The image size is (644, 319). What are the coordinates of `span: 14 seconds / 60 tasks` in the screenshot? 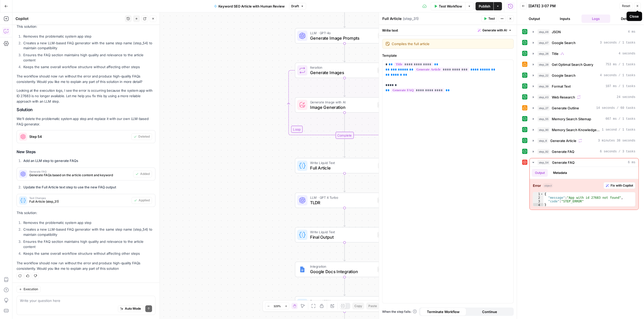 It's located at (616, 108).